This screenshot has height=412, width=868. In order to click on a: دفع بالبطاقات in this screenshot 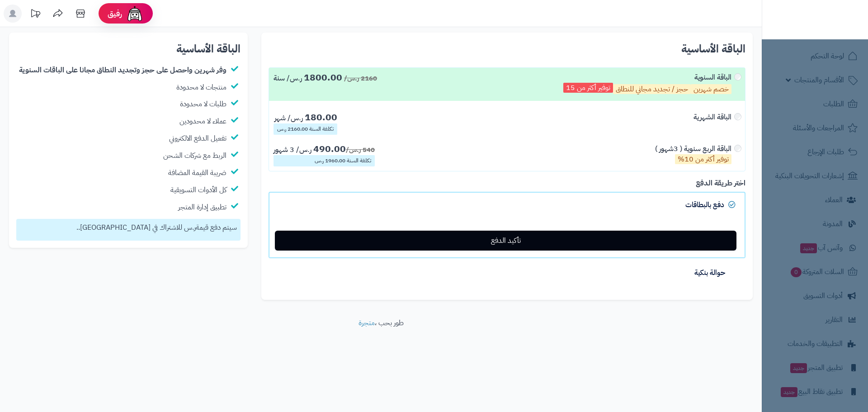, I will do `click(506, 204)`.